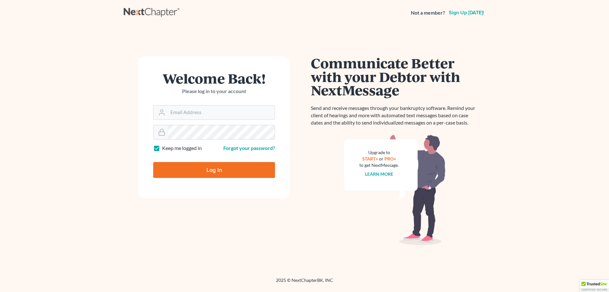  Describe the element at coordinates (381, 158) in the screenshot. I see `span: or` at that location.